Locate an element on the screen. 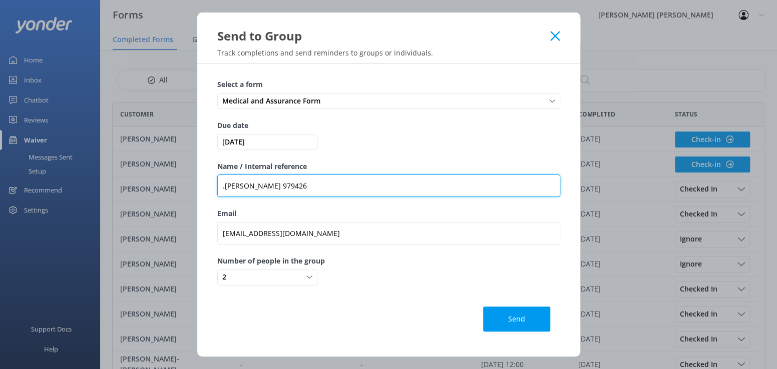  span: 2 is located at coordinates (227, 277).